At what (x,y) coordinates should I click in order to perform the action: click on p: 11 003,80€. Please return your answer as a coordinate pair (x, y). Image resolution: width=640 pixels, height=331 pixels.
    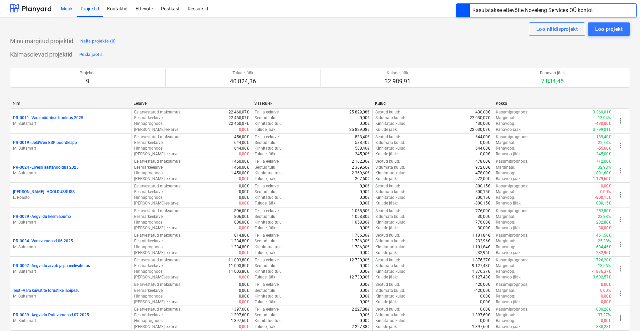
    Looking at the image, I should click on (238, 260).